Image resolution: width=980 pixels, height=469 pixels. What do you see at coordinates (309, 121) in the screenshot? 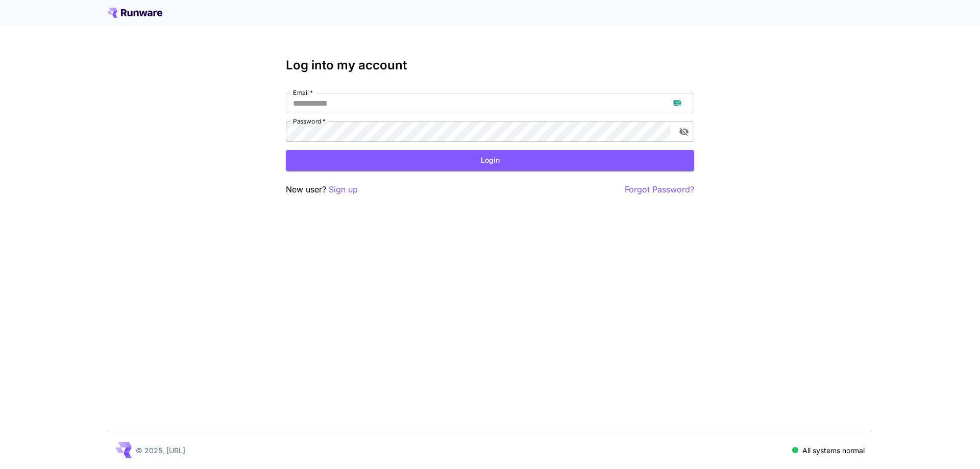
I see `label: Password` at bounding box center [309, 121].